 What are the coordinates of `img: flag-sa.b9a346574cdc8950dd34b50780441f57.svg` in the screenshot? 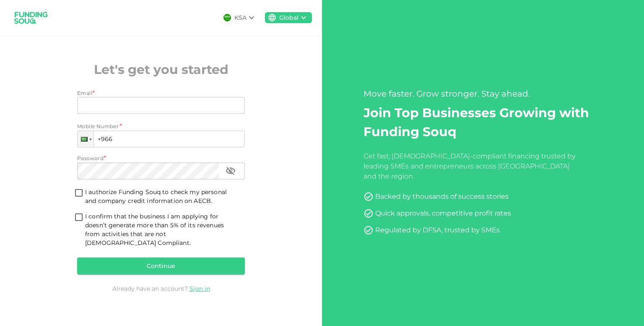 It's located at (227, 18).